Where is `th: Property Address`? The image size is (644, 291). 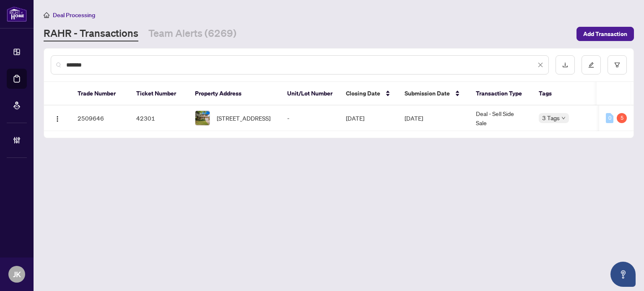
th: Property Address is located at coordinates (234, 94).